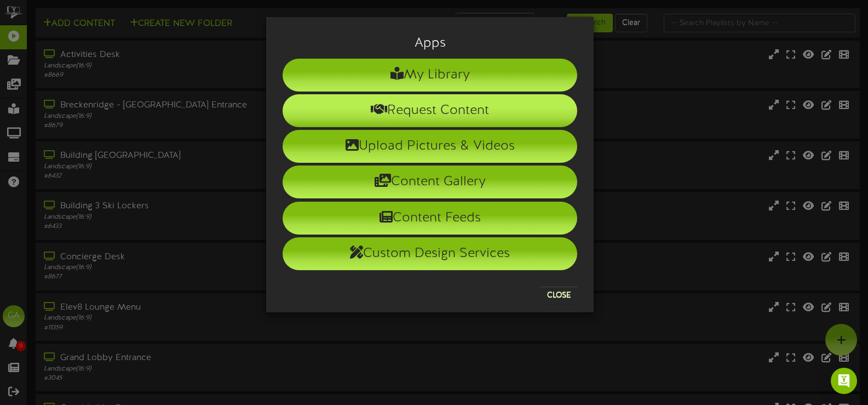 This screenshot has width=868, height=405. Describe the element at coordinates (558, 295) in the screenshot. I see `button: Close` at that location.